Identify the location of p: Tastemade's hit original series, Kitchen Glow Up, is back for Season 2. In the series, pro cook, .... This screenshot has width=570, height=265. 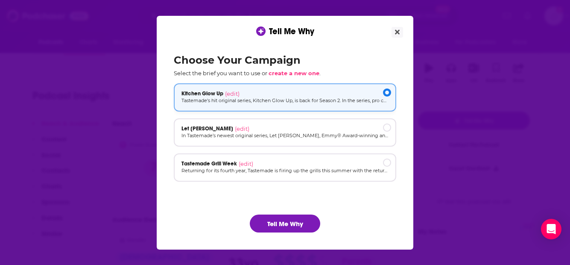
(285, 100).